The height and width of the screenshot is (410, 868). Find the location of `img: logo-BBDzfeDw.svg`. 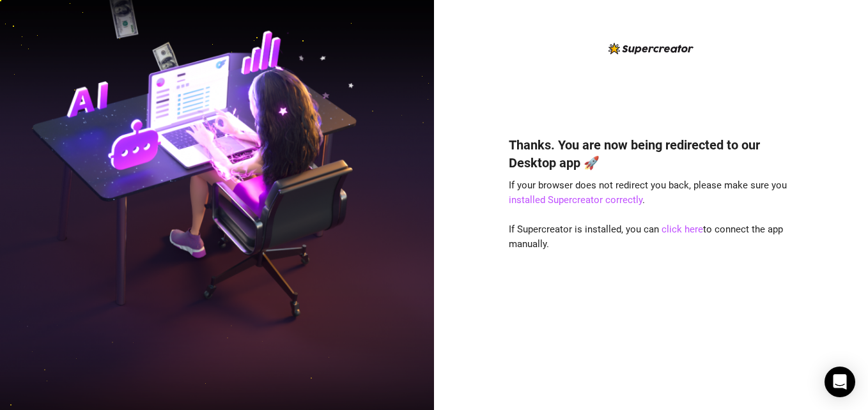

img: logo-BBDzfeDw.svg is located at coordinates (651, 49).